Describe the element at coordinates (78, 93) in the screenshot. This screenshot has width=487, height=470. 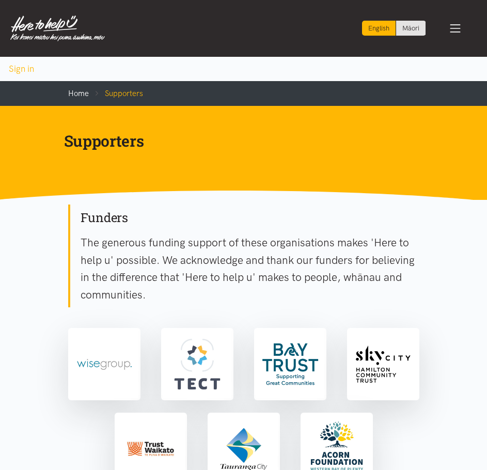
I see `a: Home` at that location.